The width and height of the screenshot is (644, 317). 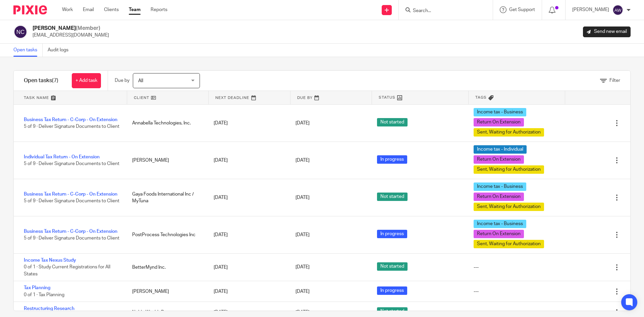 I want to click on span: (Member), so click(x=88, y=28).